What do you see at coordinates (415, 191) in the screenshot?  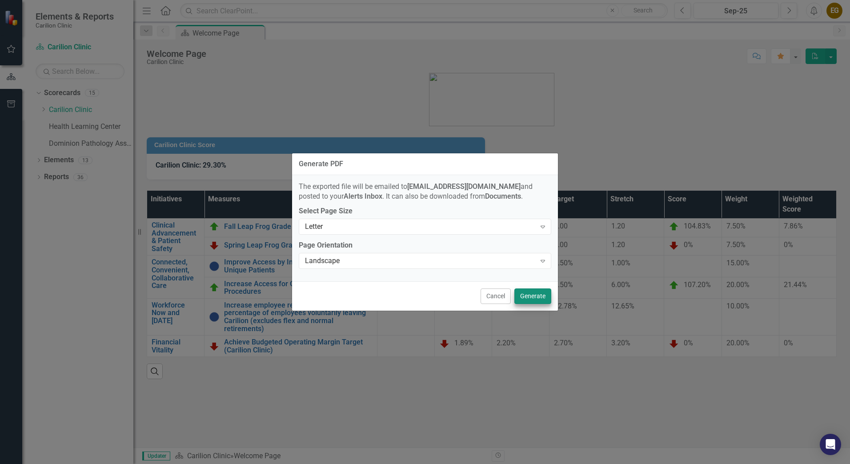 I see `span: The exported file will be emailed to and posted to your . It can also be downloaded from .` at bounding box center [415, 191].